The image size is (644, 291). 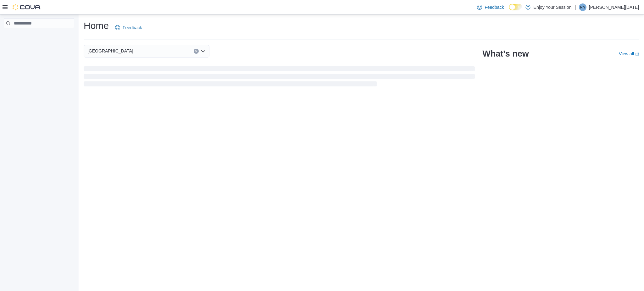 What do you see at coordinates (582, 7) in the screenshot?
I see `span: RN` at bounding box center [582, 7].